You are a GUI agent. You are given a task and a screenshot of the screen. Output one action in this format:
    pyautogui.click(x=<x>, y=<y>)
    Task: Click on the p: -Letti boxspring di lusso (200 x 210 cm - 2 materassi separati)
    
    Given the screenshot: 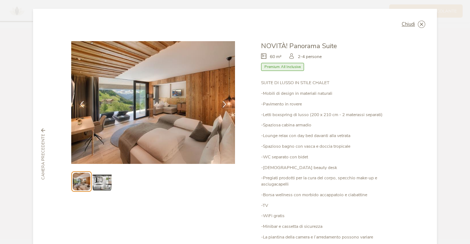 What is the action you would take?
    pyautogui.click(x=330, y=115)
    